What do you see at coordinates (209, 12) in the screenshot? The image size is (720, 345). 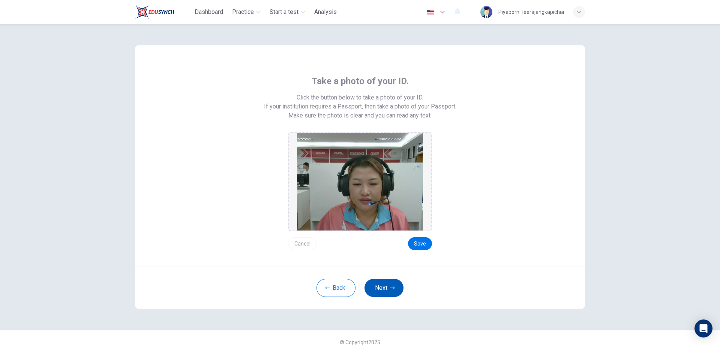 I see `a: Dashboard` at bounding box center [209, 12].